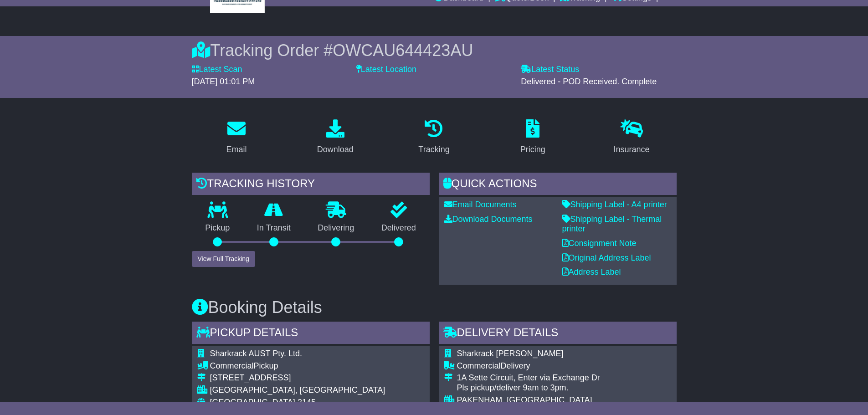  What do you see at coordinates (218, 228) in the screenshot?
I see `p: Pickup` at bounding box center [218, 228].